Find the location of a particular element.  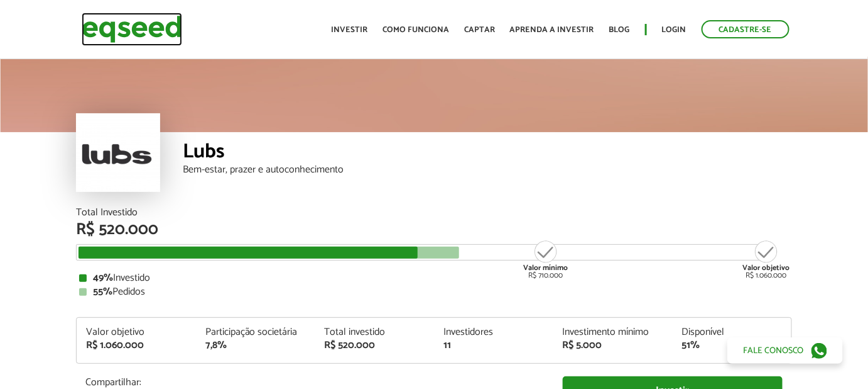

div: 7,8% is located at coordinates (255, 345).